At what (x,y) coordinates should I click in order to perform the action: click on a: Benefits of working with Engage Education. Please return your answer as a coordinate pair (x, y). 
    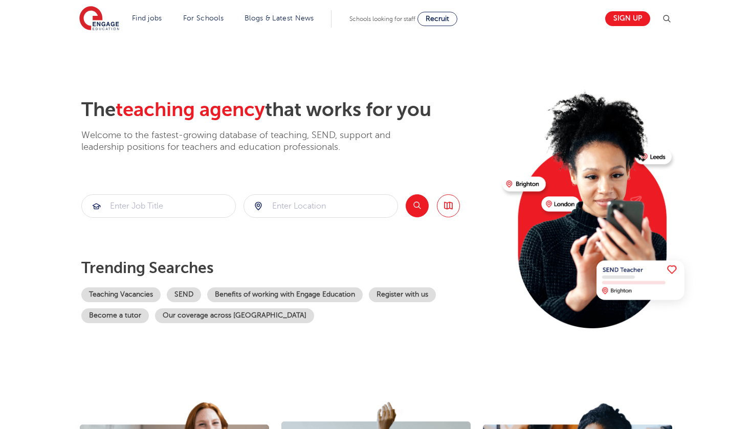
    Looking at the image, I should click on (285, 295).